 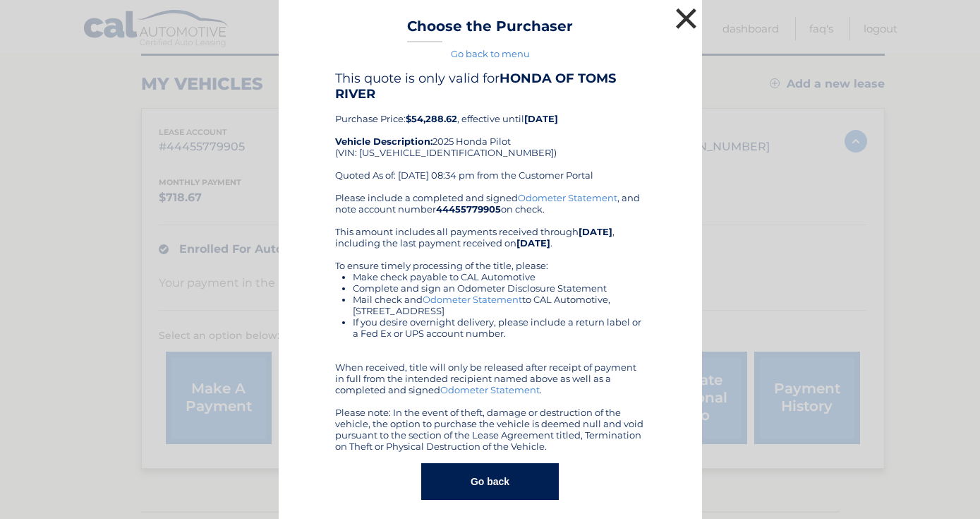 What do you see at coordinates (490, 322) in the screenshot?
I see `div: Please include a completed and signed , and note account number on check. This amount includes al...` at bounding box center [490, 322].